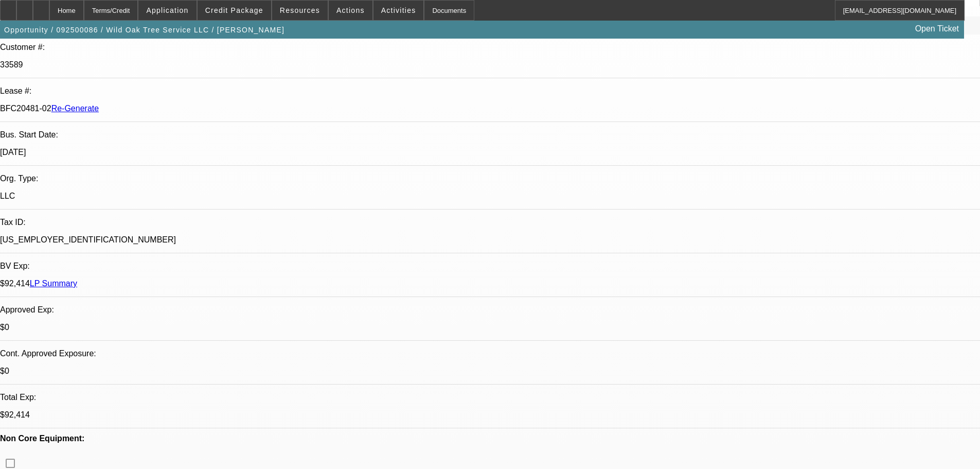  What do you see at coordinates (234, 10) in the screenshot?
I see `span: Credit Package` at bounding box center [234, 10].